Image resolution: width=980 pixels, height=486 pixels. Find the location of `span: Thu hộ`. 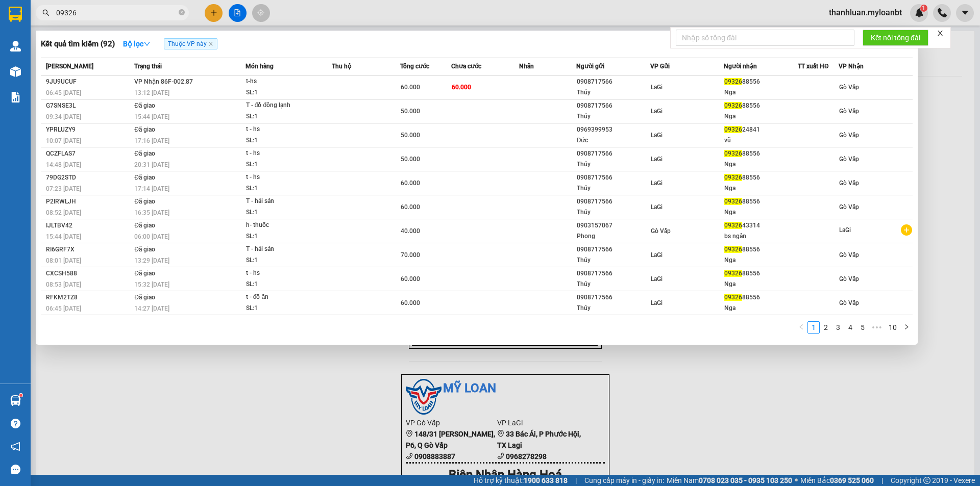

span: Thu hộ is located at coordinates (342, 66).